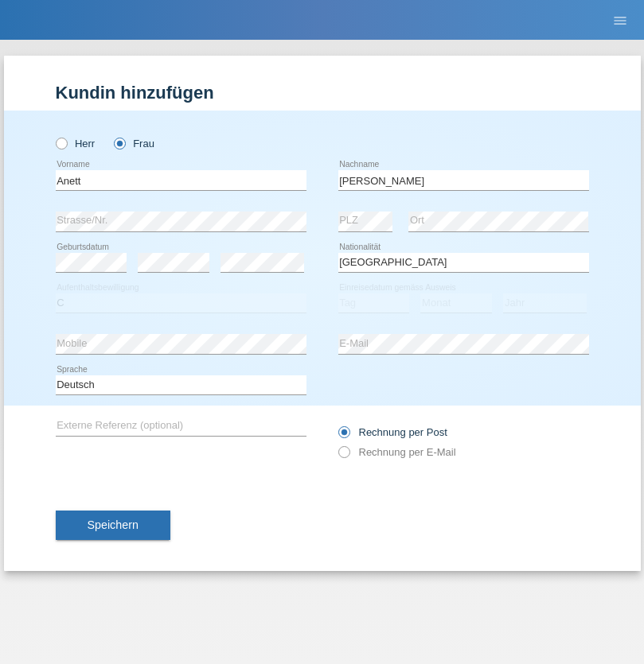 The height and width of the screenshot is (664, 644). What do you see at coordinates (620, 19) in the screenshot?
I see `a: menu` at bounding box center [620, 19].